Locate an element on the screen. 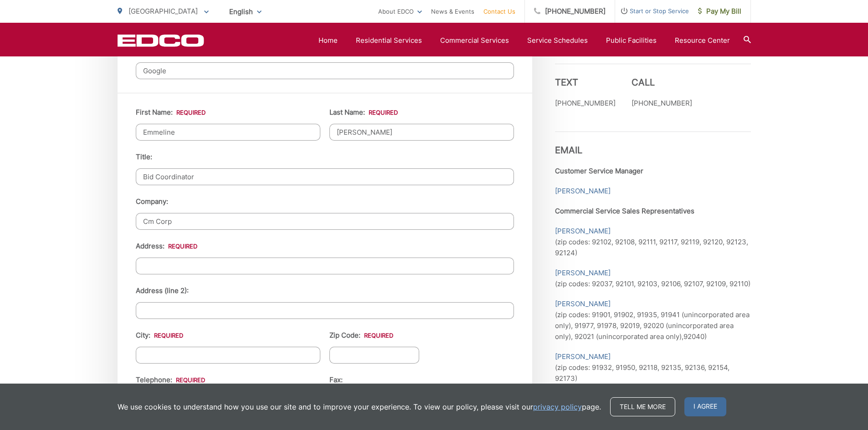 This screenshot has height=430, width=868. p: (zip codes: 91901, 91902, 91935, 91941 (unincorporated area only), 91977, 91978, 92019, 92020 (un... is located at coordinates (653, 320).